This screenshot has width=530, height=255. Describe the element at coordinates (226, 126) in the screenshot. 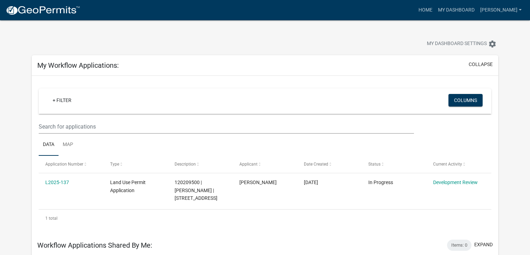

I see `input: Search for applications` at that location.